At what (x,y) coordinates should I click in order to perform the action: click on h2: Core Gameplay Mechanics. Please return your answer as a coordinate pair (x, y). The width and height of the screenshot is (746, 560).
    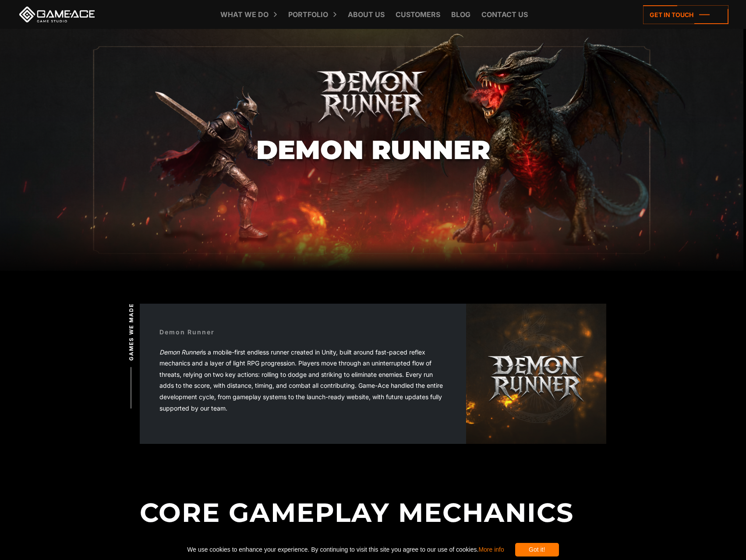
    Looking at the image, I should click on (373, 505).